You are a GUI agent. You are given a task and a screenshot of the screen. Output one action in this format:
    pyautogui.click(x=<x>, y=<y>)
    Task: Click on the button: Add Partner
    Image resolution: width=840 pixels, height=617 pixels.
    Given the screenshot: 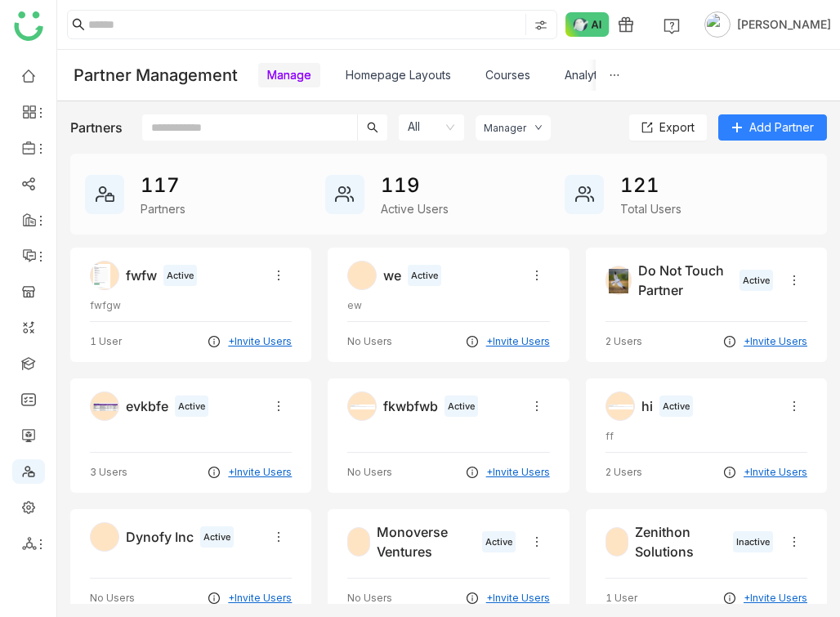 What is the action you would take?
    pyautogui.click(x=772, y=127)
    